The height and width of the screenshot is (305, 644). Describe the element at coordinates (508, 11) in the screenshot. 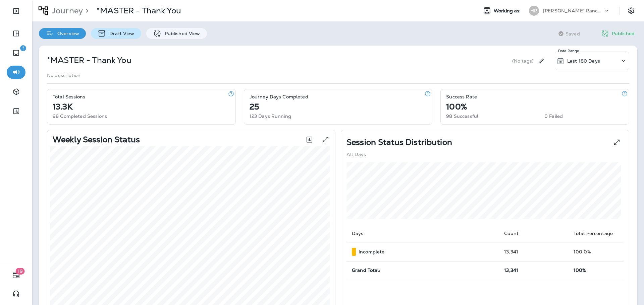

I see `span: Working as:` at that location.